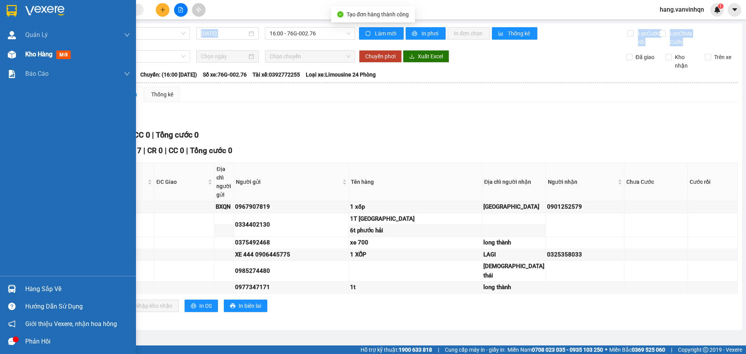 This screenshot has width=746, height=354. Describe the element at coordinates (380, 56) in the screenshot. I see `button: Chuyển phơi` at that location.